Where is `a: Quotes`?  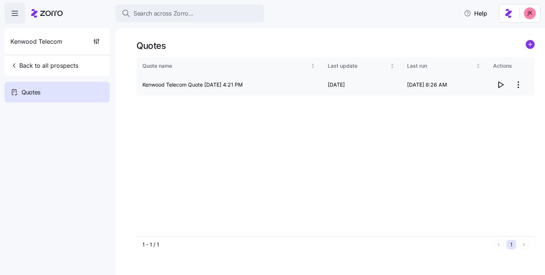 a: Quotes is located at coordinates (57, 92).